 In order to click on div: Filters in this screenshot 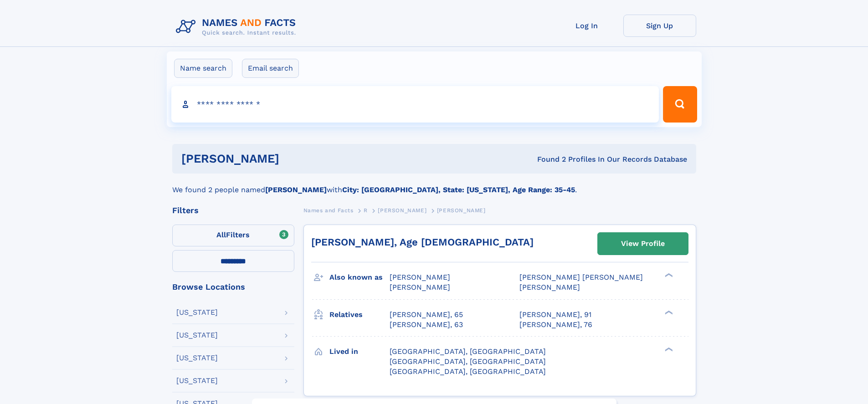, I will do `click(234, 210)`.